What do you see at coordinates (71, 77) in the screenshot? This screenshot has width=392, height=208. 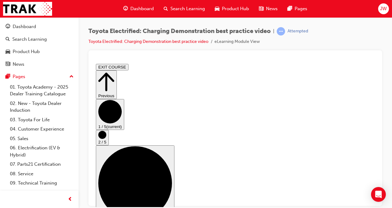 I see `span: up-icon` at bounding box center [71, 77].